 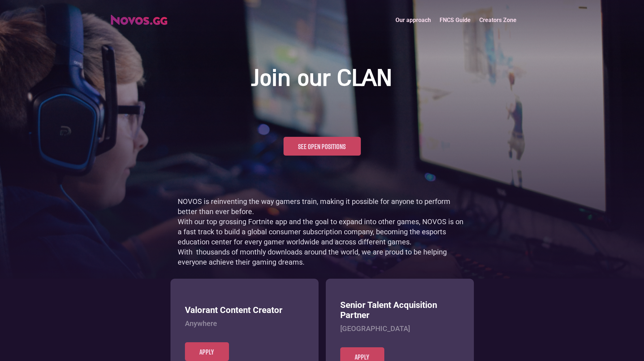 I want to click on a: See open positions, so click(x=322, y=146).